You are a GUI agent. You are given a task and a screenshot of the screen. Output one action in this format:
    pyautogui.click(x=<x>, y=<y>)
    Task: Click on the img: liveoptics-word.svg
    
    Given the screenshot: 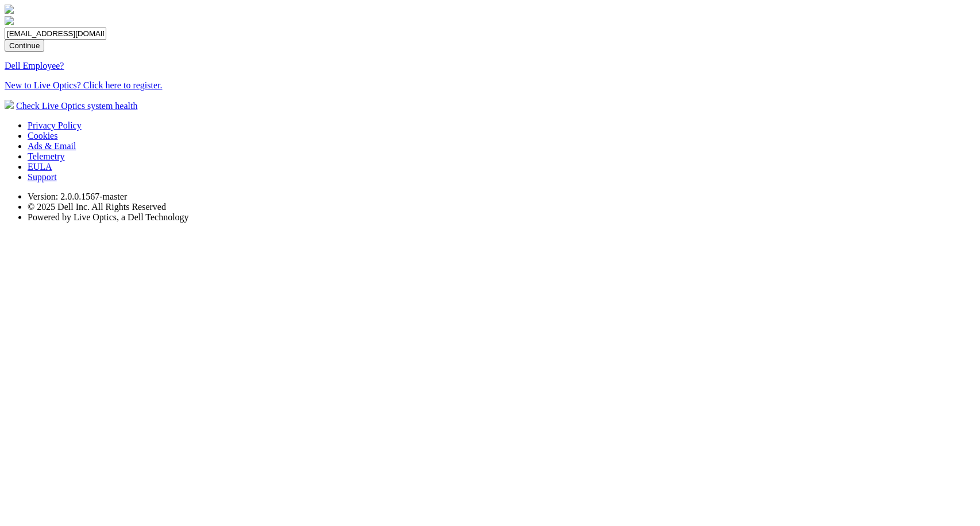 What is the action you would take?
    pyautogui.click(x=9, y=20)
    